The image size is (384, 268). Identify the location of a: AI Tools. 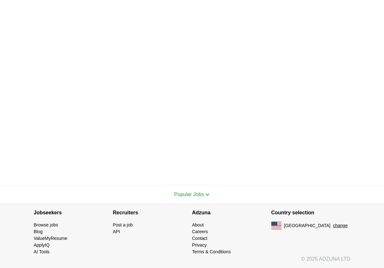
(42, 251).